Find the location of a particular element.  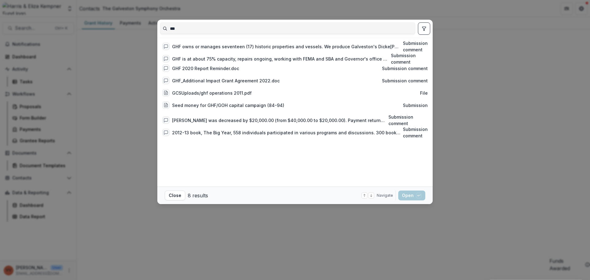

span: 8 is located at coordinates (189, 196).